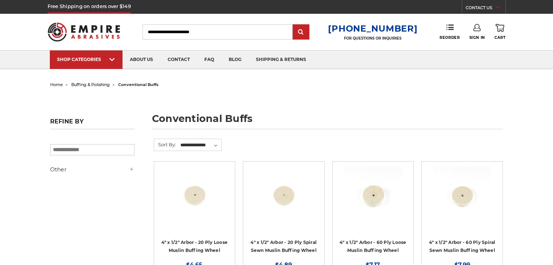 The width and height of the screenshot is (553, 265). What do you see at coordinates (449, 32) in the screenshot?
I see `a: Reorder` at bounding box center [449, 32].